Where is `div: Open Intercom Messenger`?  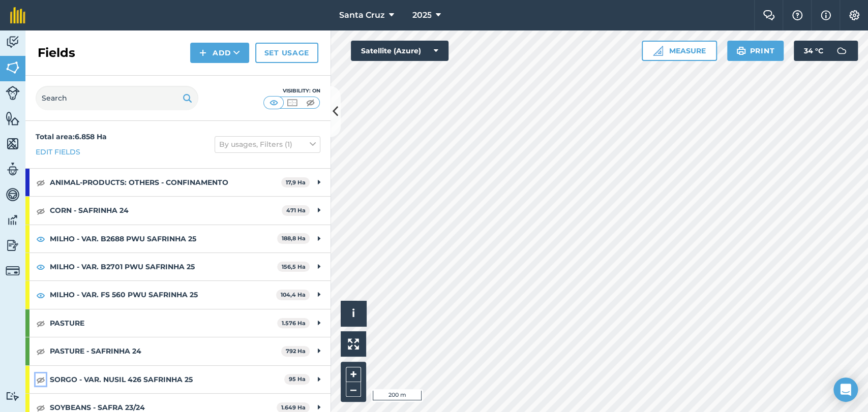
div: Open Intercom Messenger is located at coordinates (845, 389).